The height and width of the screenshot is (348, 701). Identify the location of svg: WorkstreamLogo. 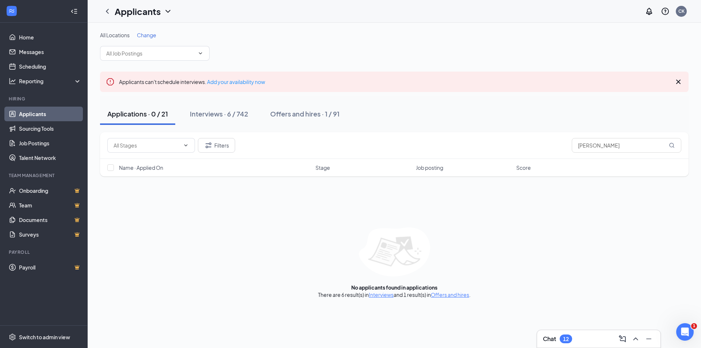
(12, 11).